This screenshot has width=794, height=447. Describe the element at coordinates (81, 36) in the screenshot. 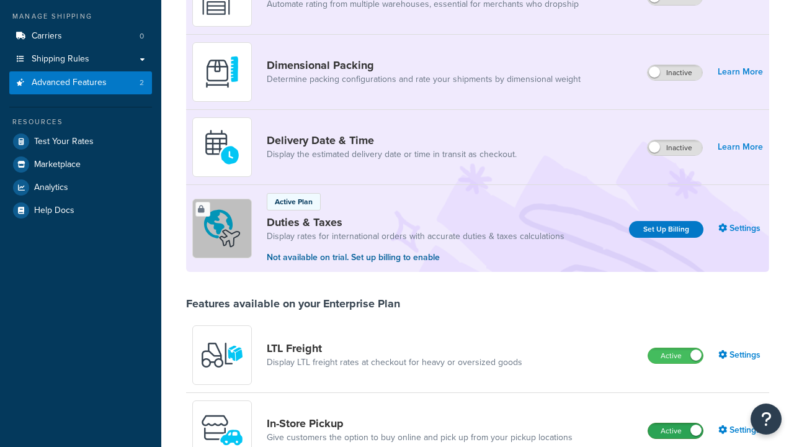

I see `a: Carriers0` at that location.